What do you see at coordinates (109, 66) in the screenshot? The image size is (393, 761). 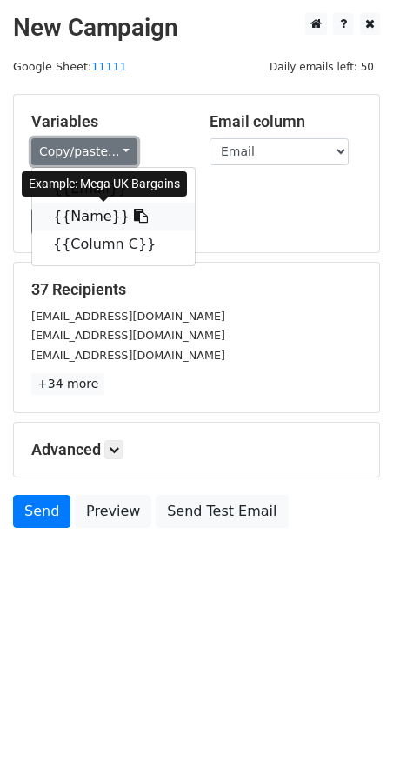 I see `a: 11111` at bounding box center [109, 66].